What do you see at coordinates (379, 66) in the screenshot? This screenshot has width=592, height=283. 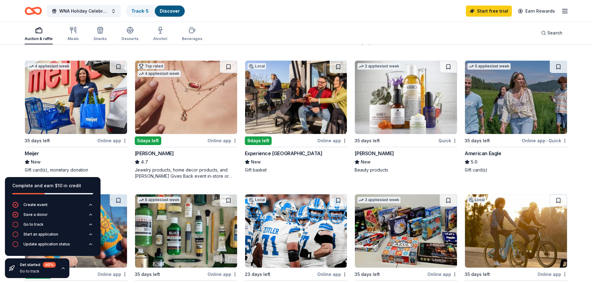 I see `div: 2 applies last week` at bounding box center [379, 66].